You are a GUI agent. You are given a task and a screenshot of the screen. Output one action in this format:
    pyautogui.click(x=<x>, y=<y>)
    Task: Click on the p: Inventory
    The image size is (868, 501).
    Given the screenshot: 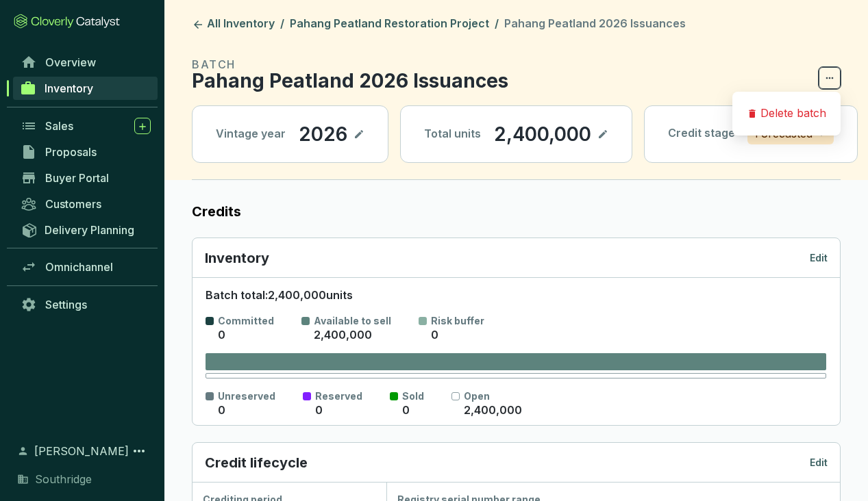 What is the action you would take?
    pyautogui.click(x=237, y=258)
    